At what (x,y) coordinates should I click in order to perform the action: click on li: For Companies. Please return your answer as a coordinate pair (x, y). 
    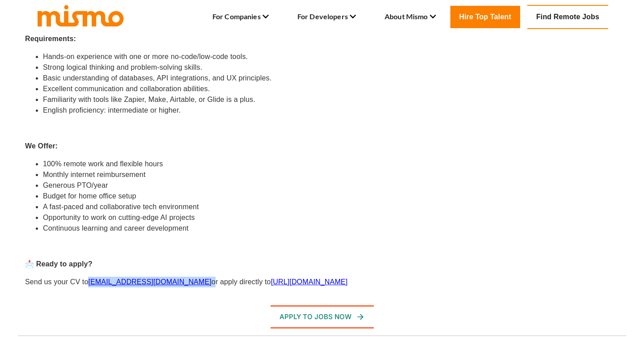
    Looking at the image, I should click on (241, 17).